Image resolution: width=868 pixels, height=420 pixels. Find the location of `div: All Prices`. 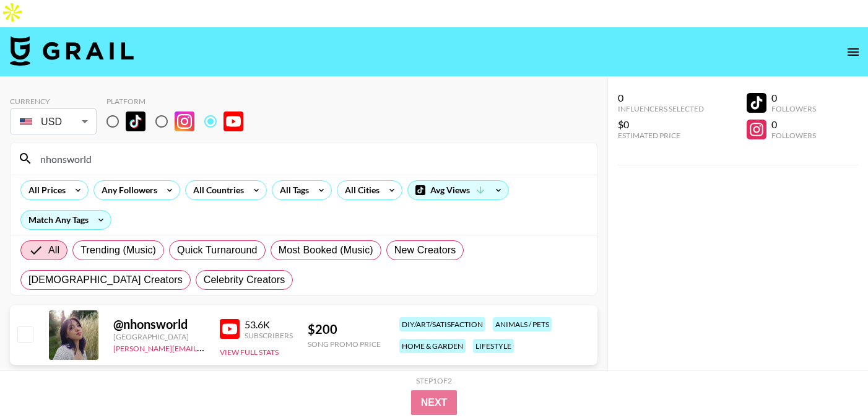

div: All Prices is located at coordinates (45, 190).